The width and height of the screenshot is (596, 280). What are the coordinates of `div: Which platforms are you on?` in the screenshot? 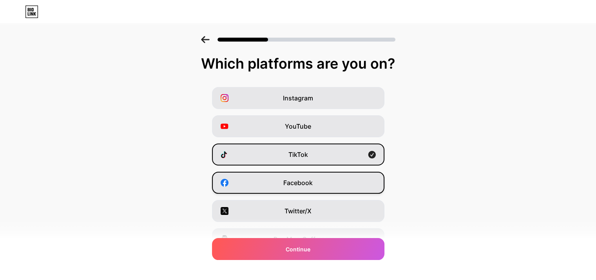 It's located at (298, 63).